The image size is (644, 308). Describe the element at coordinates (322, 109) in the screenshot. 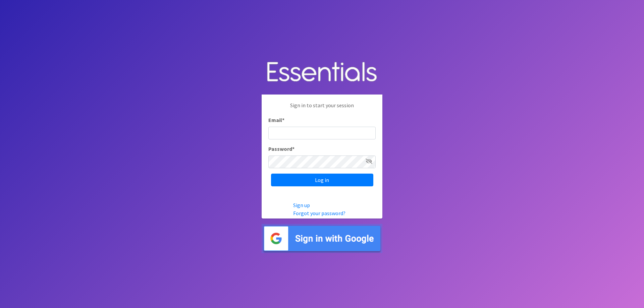

I see `p: Sign in to start your session` at that location.